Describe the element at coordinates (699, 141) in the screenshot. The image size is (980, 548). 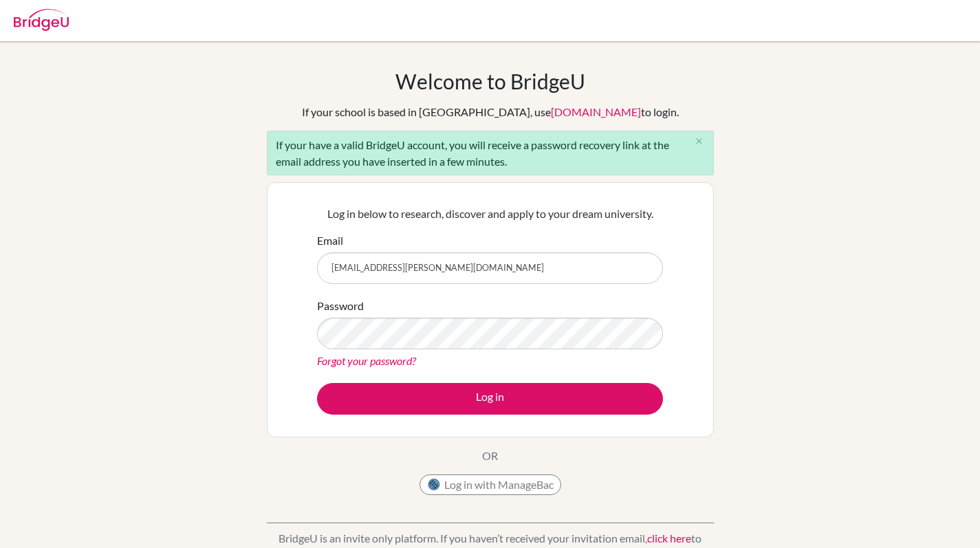
I see `i: close` at that location.